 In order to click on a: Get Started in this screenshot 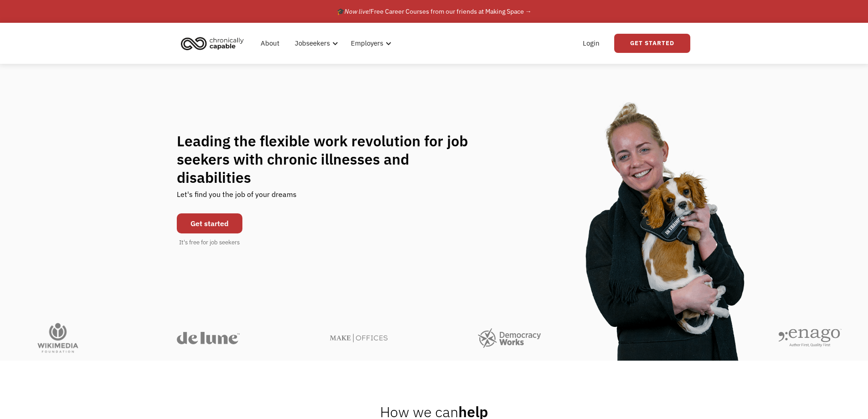, I will do `click(652, 43)`.